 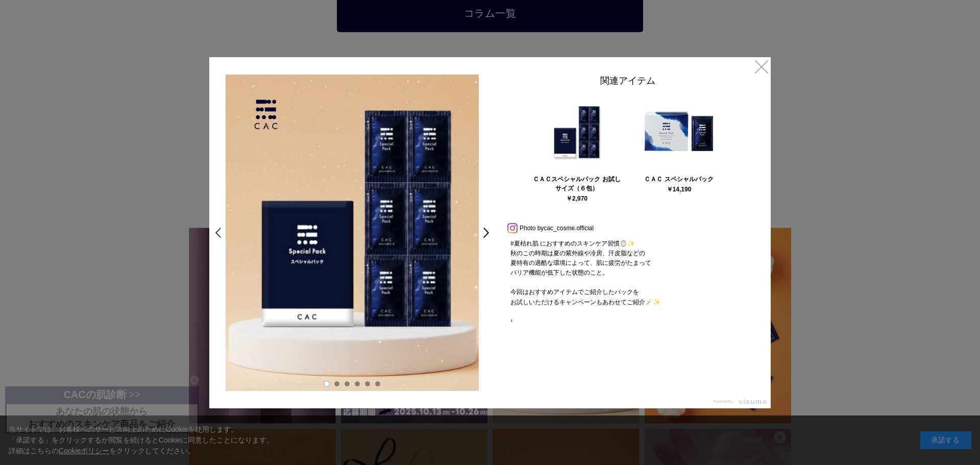 What do you see at coordinates (628, 284) in the screenshot?
I see `p: #夏枯れ肌 におすすめのスキンケア習慣🪞✨ 秋のこの時期は夏の紫外線や冷房、汗皮脂などの 夏特有の過酷な環境によって、肌に疲労がたまって バリア機能が低下した状態のこと。 今回はおすすめアイテム...` at bounding box center [628, 284].